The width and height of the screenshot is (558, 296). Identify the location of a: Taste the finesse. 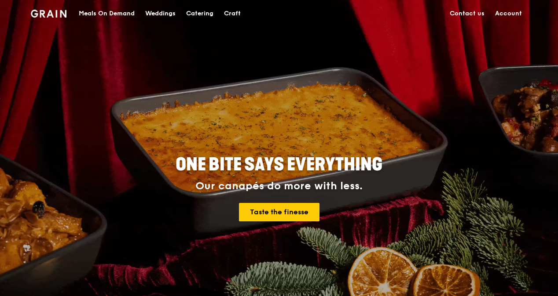
(279, 212).